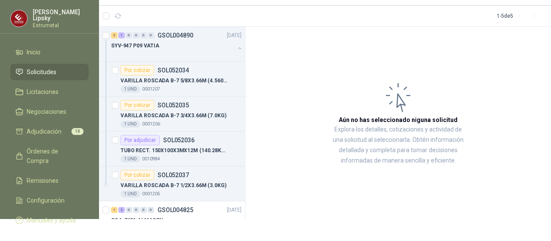 Image resolution: width=551 pixels, height=241 pixels. What do you see at coordinates (173, 105) in the screenshot?
I see `p: SOL052035` at bounding box center [173, 105].